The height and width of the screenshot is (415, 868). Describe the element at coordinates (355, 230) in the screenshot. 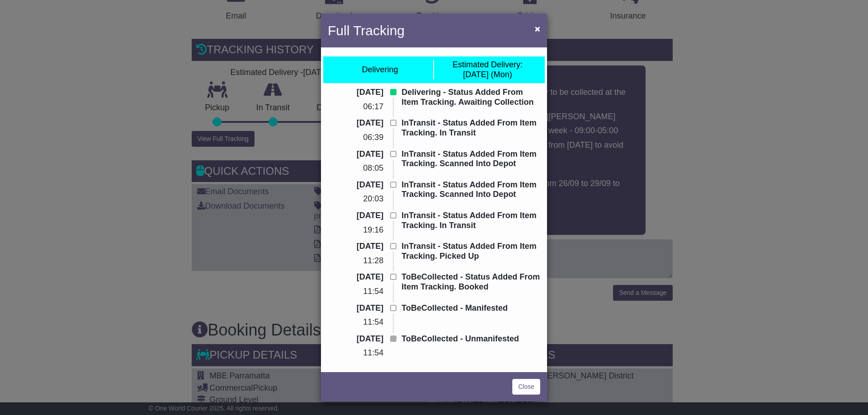

I see `p: 19:16` at that location.